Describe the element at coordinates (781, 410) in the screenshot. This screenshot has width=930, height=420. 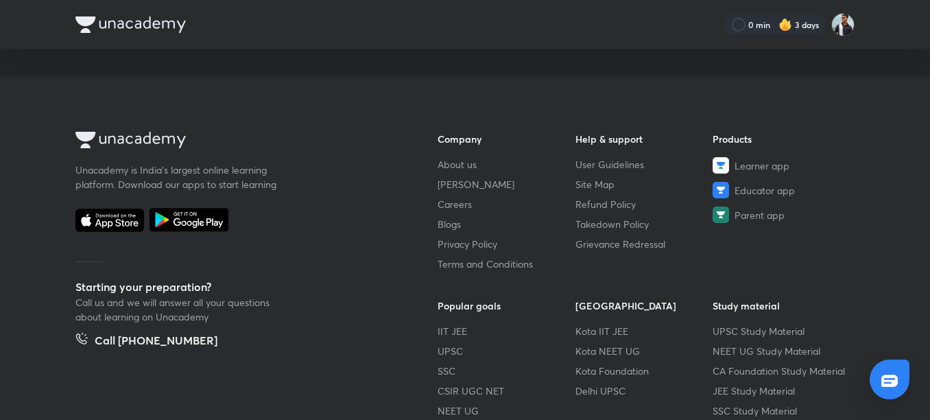
I see `a: SSC Study Material` at that location.